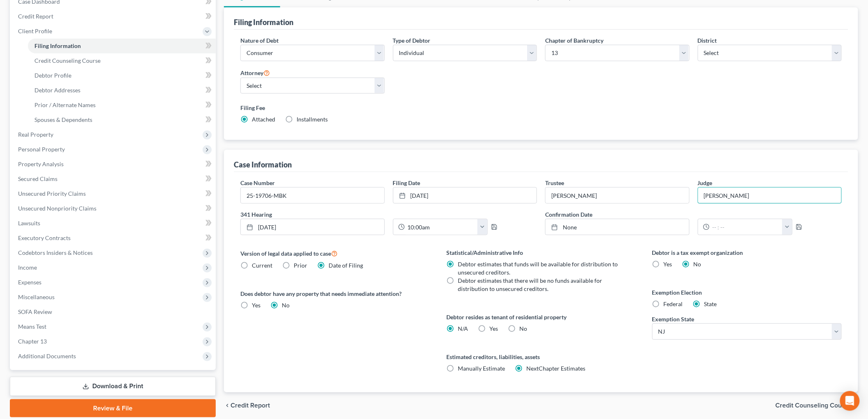  I want to click on label: Version of legal data applied to case, so click(335, 253).